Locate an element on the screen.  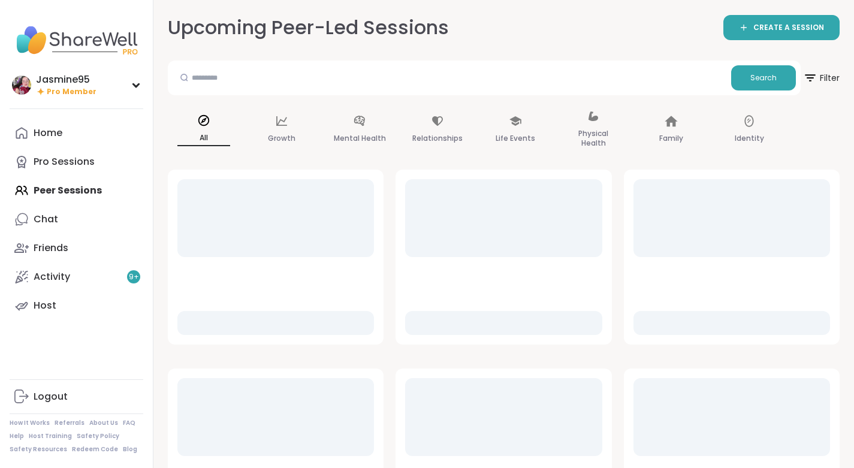
div: Pro Sessions is located at coordinates (64, 162).